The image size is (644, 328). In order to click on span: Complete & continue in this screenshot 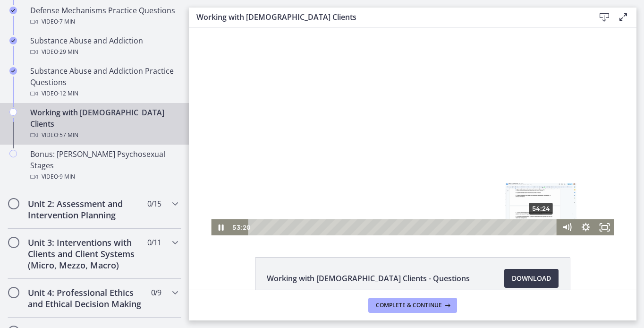, I will do `click(409, 305)`.